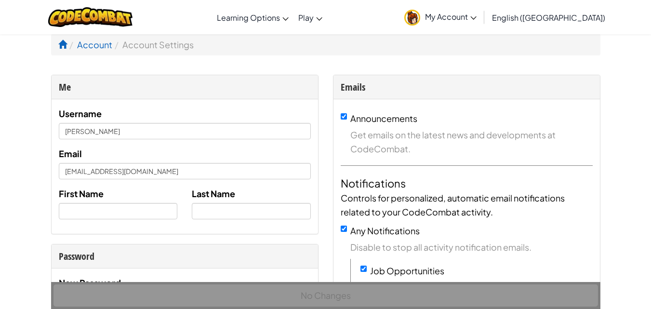 The image size is (651, 309). I want to click on li: Account Settings, so click(153, 44).